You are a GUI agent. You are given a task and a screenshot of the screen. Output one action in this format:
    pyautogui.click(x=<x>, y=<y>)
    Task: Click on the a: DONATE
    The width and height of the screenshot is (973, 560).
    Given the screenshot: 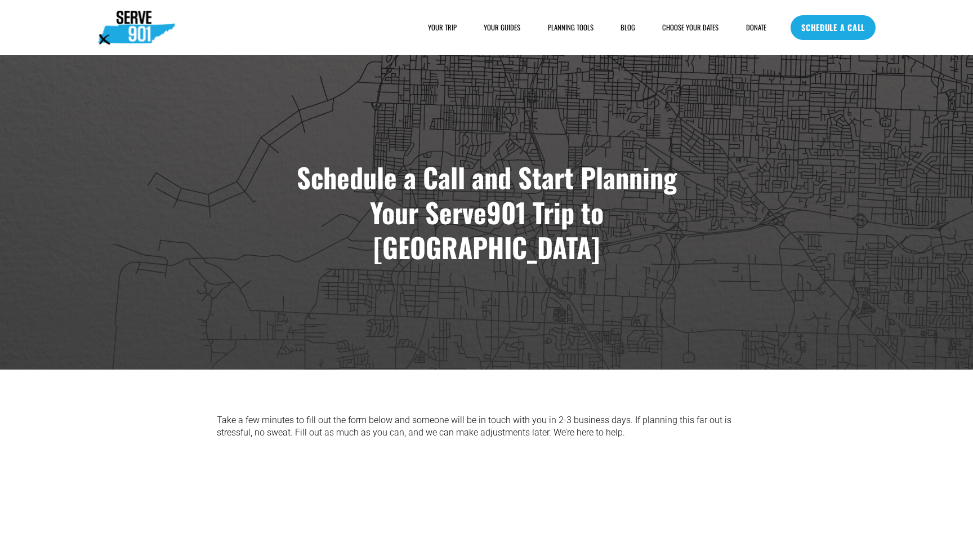 What is the action you would take?
    pyautogui.click(x=757, y=27)
    